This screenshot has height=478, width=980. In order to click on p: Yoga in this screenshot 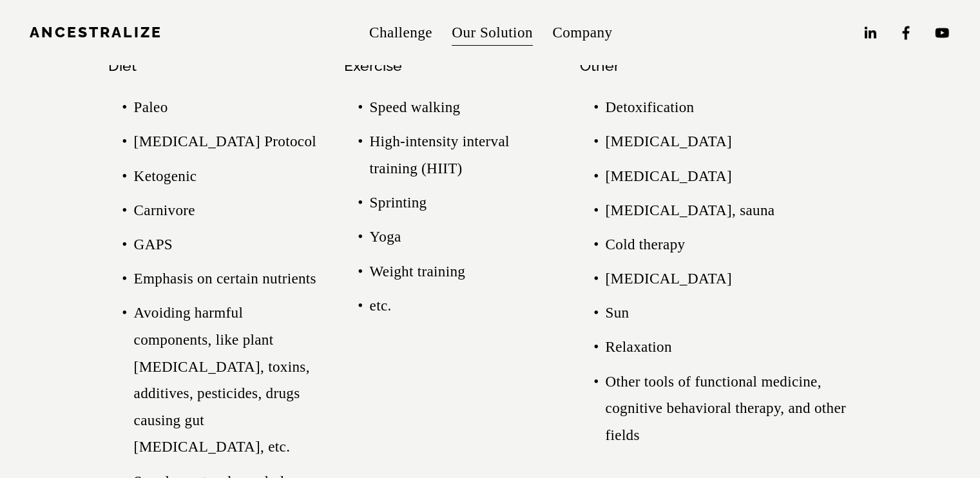, I will do `click(464, 238)`.